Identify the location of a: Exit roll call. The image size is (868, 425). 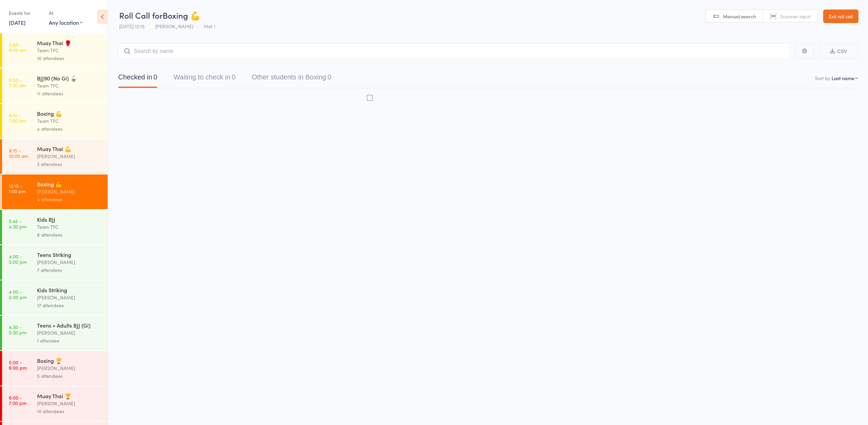
(841, 17).